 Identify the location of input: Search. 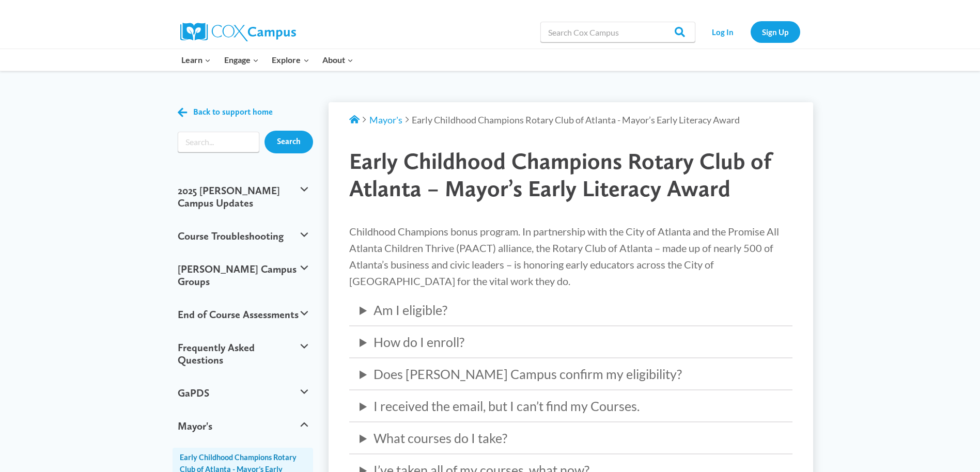
(289, 142).